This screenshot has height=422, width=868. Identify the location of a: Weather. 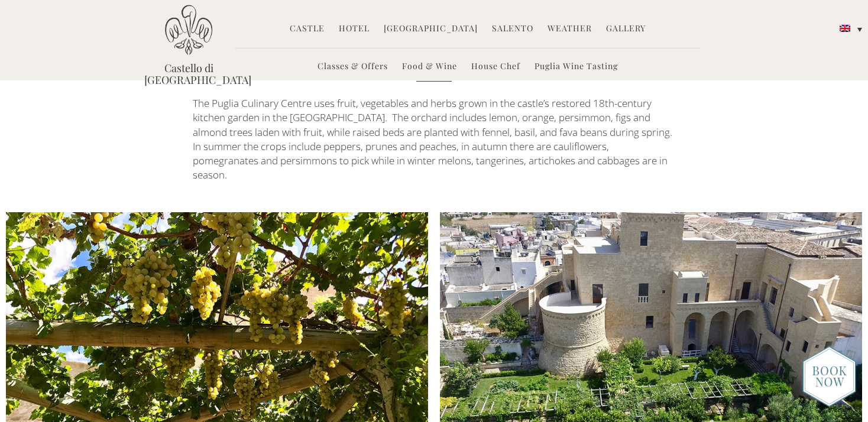
(569, 29).